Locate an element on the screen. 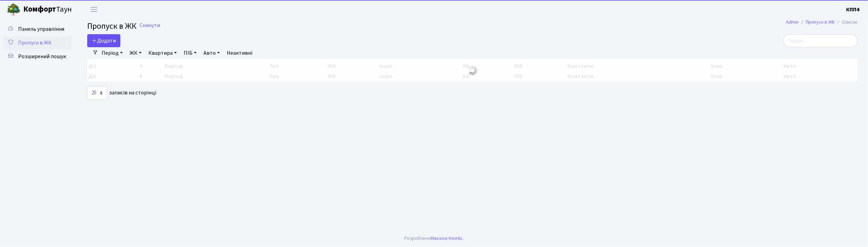  b: Комфорт is located at coordinates (40, 9).